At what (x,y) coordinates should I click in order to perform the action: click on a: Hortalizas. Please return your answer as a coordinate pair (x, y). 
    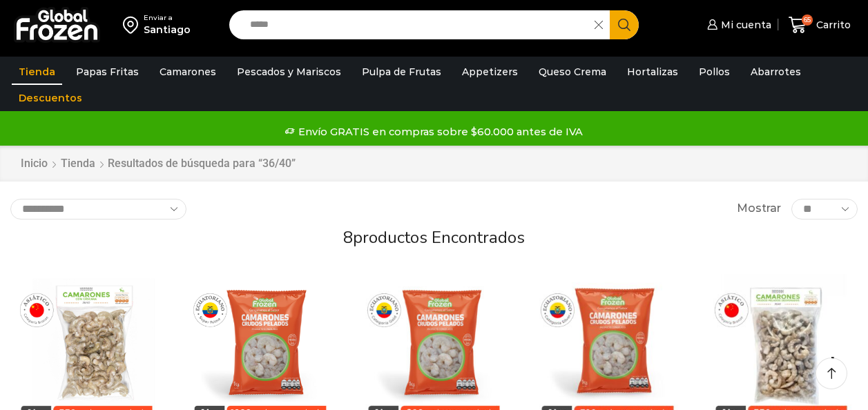
    Looking at the image, I should click on (653, 72).